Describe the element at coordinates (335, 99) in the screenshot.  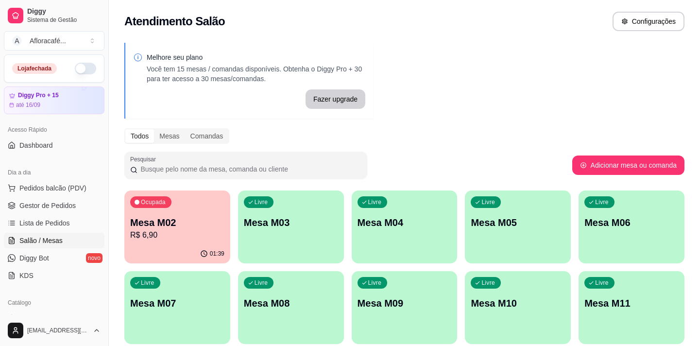
I see `button: Fazer upgrade` at that location.